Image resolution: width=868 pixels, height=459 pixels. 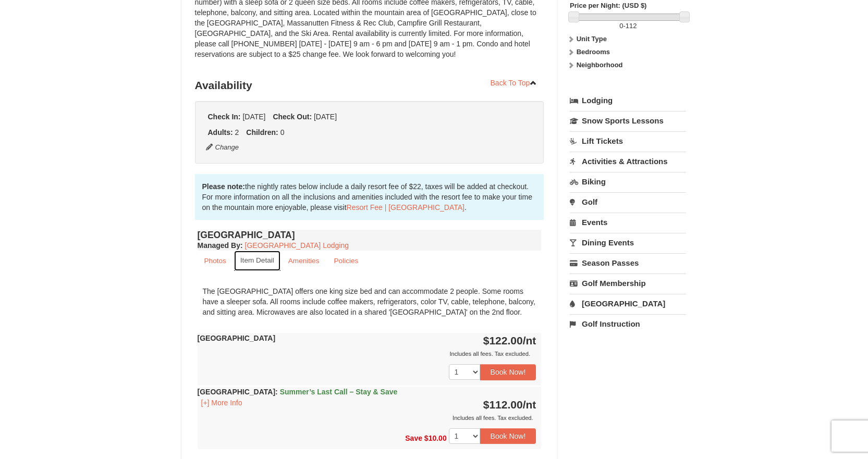 What do you see at coordinates (607, 5) in the screenshot?
I see `strong: Price per Night: (USD $)` at bounding box center [607, 5].